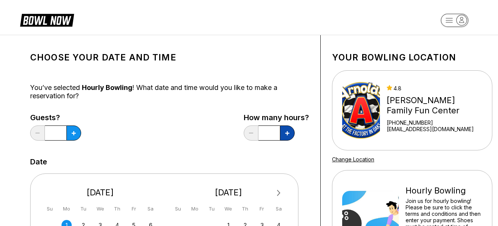  I want to click on img: Arnold's Family Fun Center, so click(361, 110).